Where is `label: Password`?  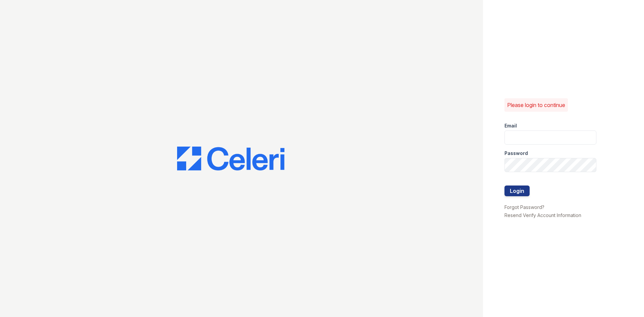
label: Password is located at coordinates (516, 153).